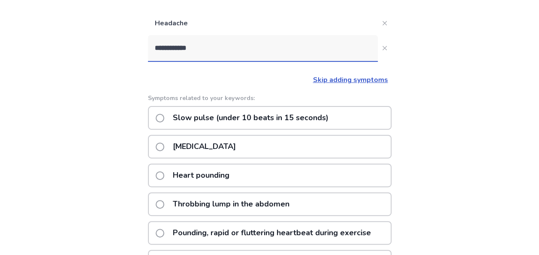 The width and height of the screenshot is (539, 255). I want to click on a: Skip adding symptoms, so click(351, 80).